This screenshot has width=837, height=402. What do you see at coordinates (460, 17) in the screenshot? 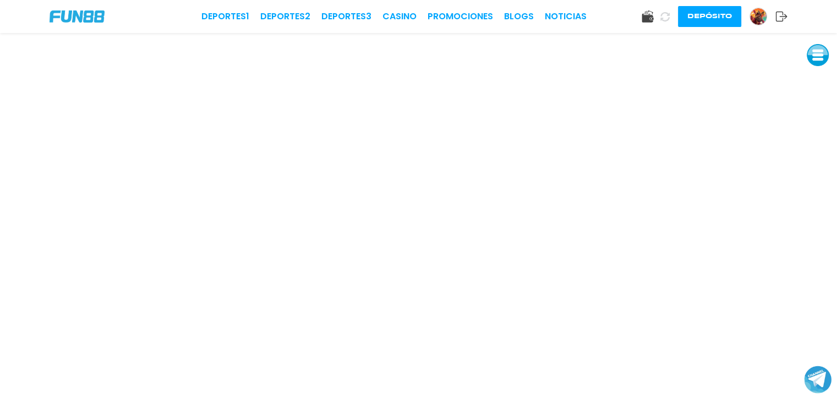
I see `a: Promociones` at bounding box center [460, 17].